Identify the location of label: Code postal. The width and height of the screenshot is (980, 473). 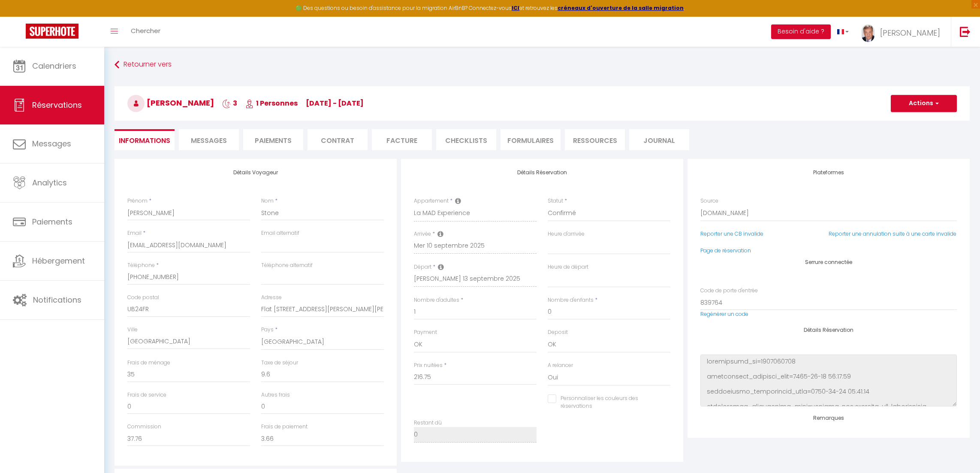
(143, 297).